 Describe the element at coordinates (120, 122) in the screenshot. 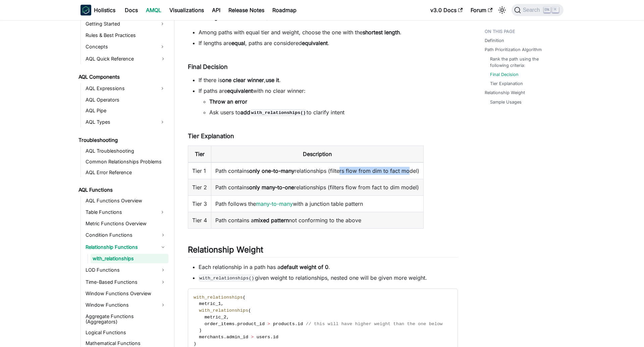

I see `a: AQL Types` at that location.